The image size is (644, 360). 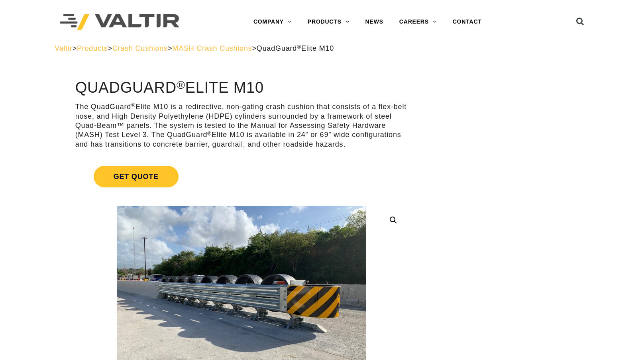 I want to click on a: PRODUCTS, so click(x=329, y=22).